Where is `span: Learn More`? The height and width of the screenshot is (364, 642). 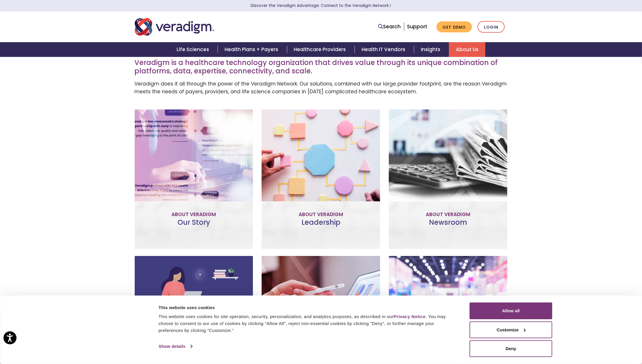 span: Learn More is located at coordinates (390, 6).